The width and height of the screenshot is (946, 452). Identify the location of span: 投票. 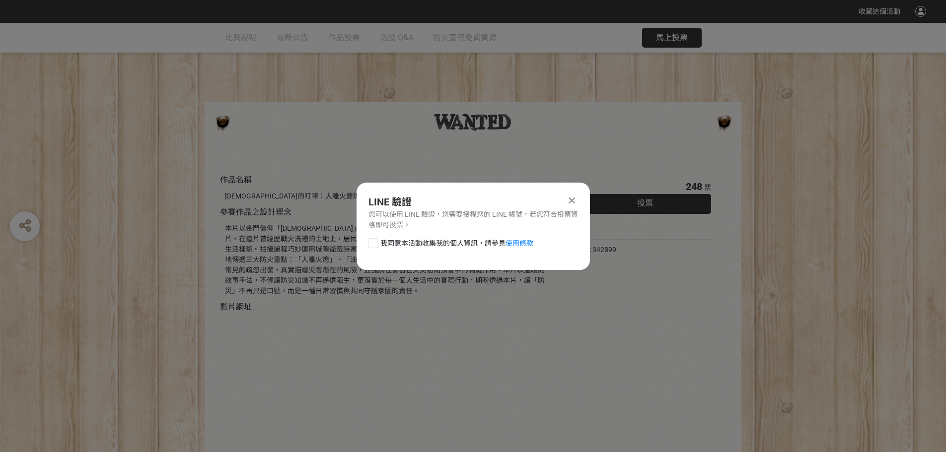
(645, 203).